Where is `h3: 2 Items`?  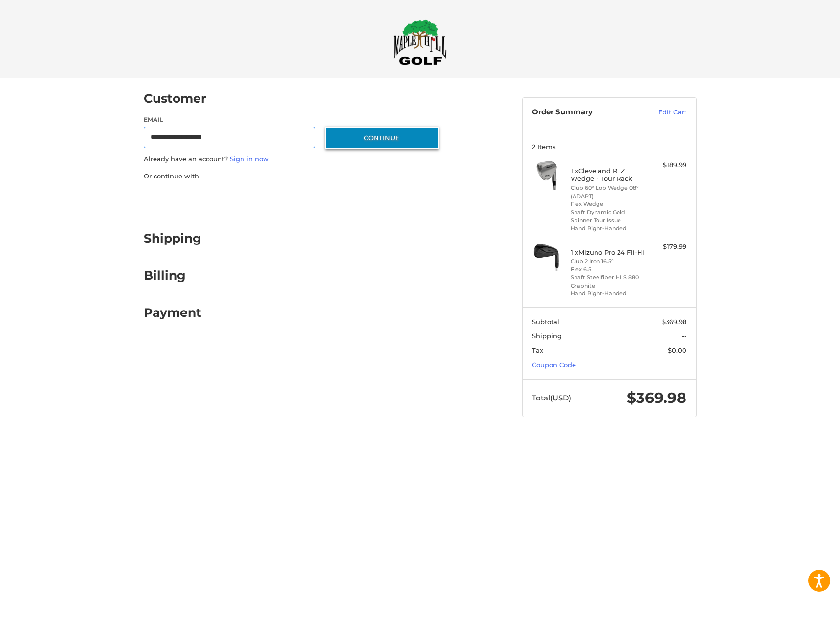
h3: 2 Items is located at coordinates (609, 146).